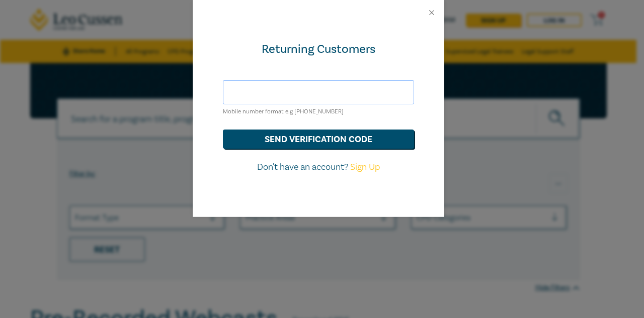 The image size is (644, 318). I want to click on a: Sign Up, so click(365, 167).